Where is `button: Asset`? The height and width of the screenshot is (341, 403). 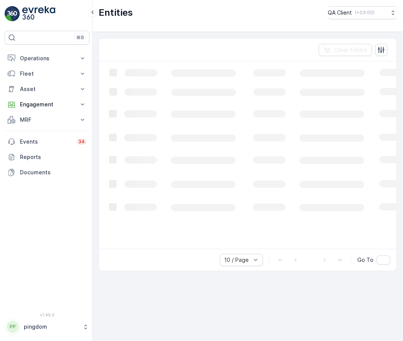 button: Asset is located at coordinates (47, 89).